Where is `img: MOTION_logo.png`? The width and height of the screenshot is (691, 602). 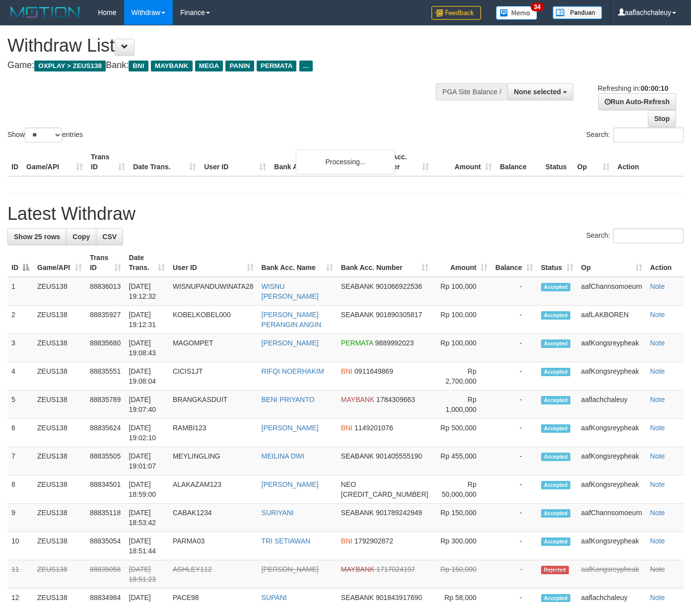 img: MOTION_logo.png is located at coordinates (45, 12).